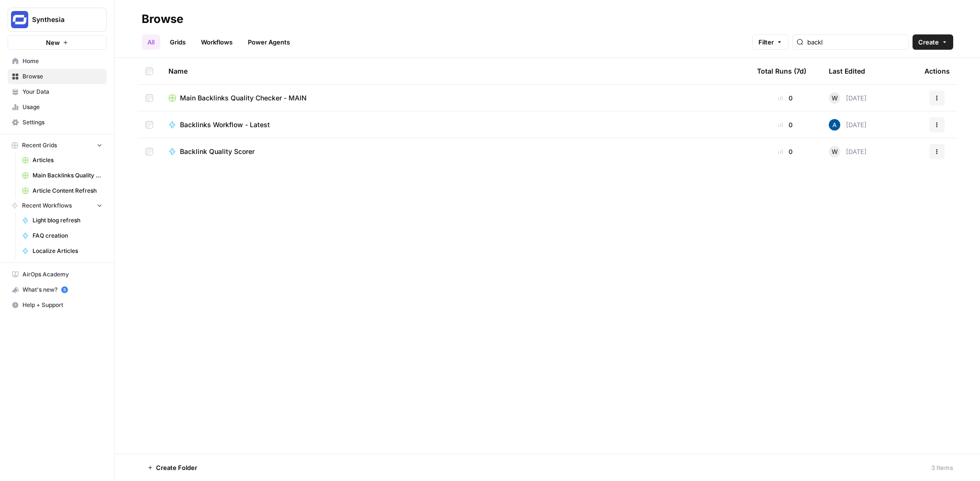  What do you see at coordinates (57, 275) in the screenshot?
I see `a: AirOps Academy` at bounding box center [57, 275].